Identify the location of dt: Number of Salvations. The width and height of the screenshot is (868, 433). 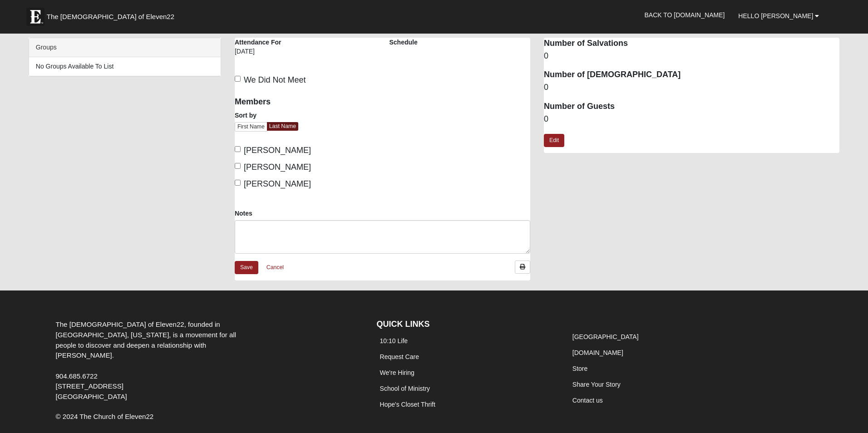
(692, 43).